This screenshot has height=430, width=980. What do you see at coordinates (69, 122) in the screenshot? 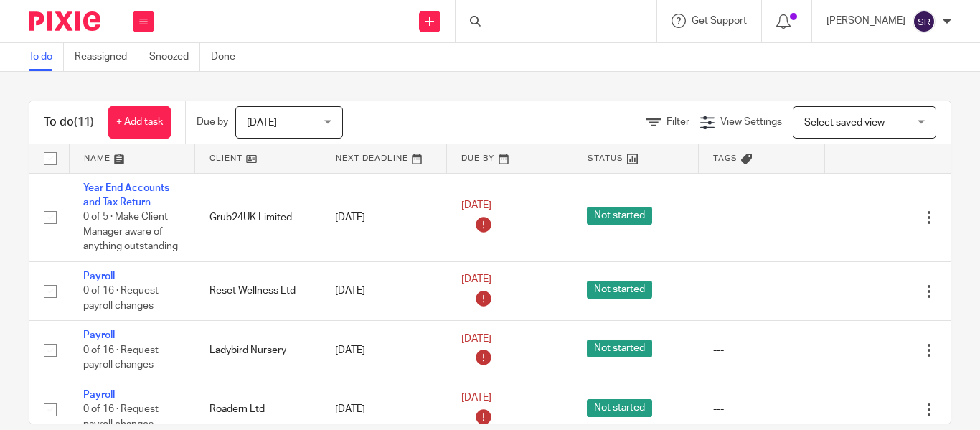
I see `h1: To do` at bounding box center [69, 122].